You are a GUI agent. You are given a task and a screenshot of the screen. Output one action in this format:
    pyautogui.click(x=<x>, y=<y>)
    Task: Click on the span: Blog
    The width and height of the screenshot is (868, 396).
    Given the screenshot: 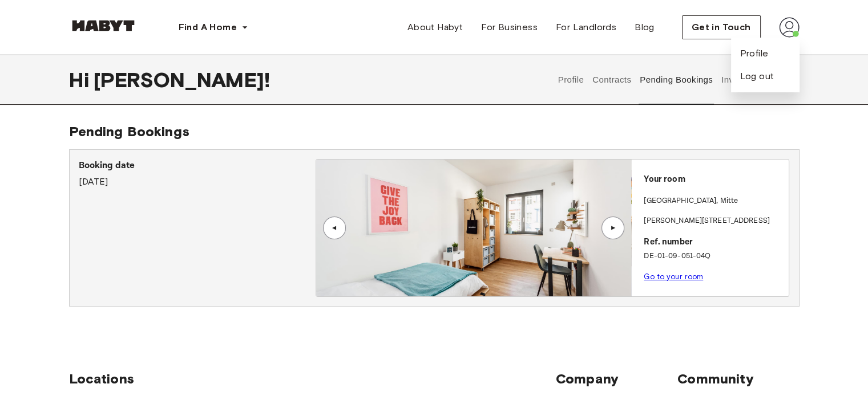 What is the action you would take?
    pyautogui.click(x=644, y=27)
    